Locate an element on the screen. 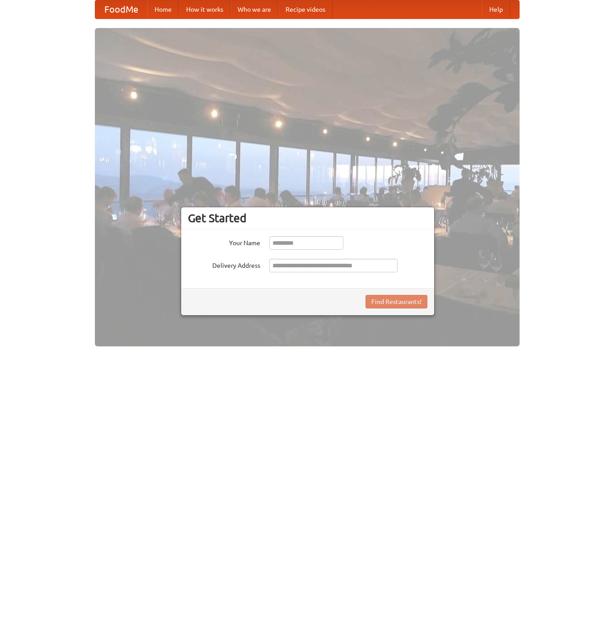  button: Find Restaurants! is located at coordinates (396, 302).